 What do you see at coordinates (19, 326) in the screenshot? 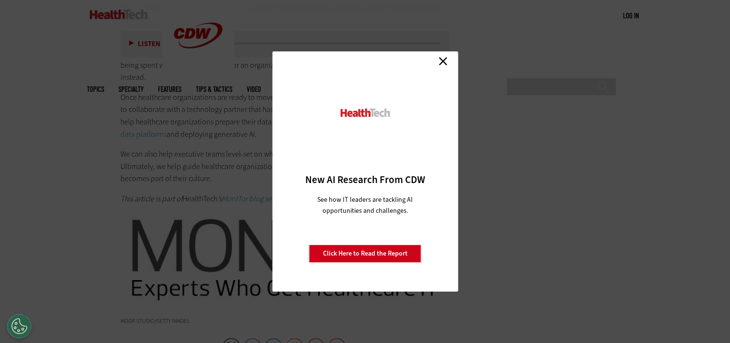
I see `div: Cookies Settings` at bounding box center [19, 326].